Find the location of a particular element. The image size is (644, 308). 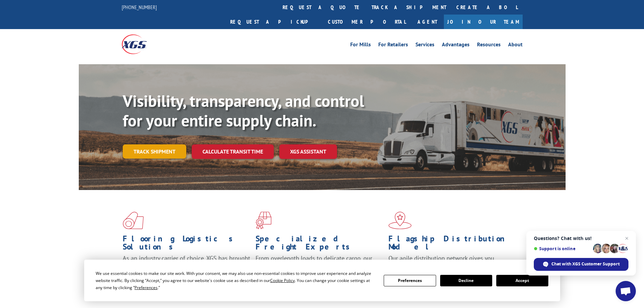

a: Join Our Team is located at coordinates (483, 22).